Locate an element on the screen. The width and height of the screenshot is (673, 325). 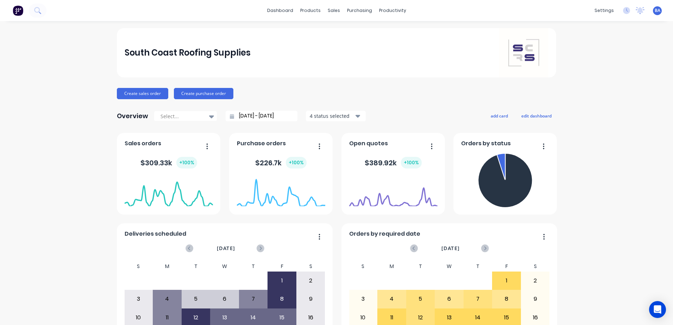
span: Open quotes is located at coordinates (369, 144).